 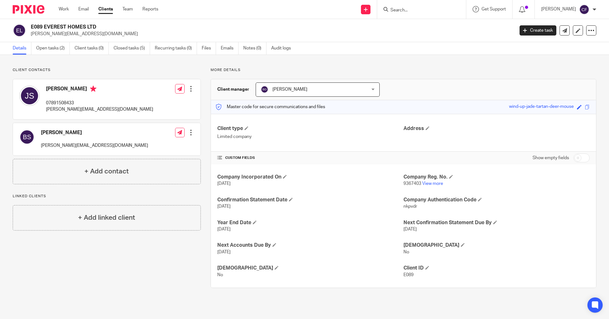 I want to click on a: Recurring tasks (0), so click(x=176, y=48).